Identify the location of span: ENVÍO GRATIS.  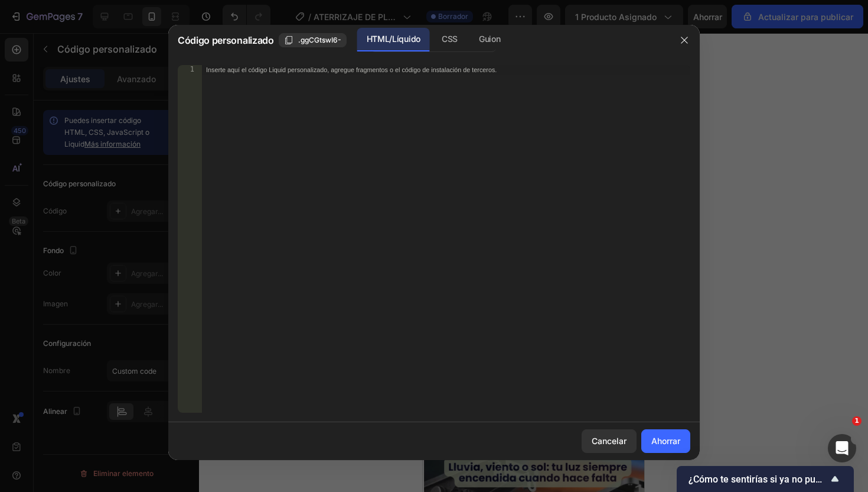
(55, 260).